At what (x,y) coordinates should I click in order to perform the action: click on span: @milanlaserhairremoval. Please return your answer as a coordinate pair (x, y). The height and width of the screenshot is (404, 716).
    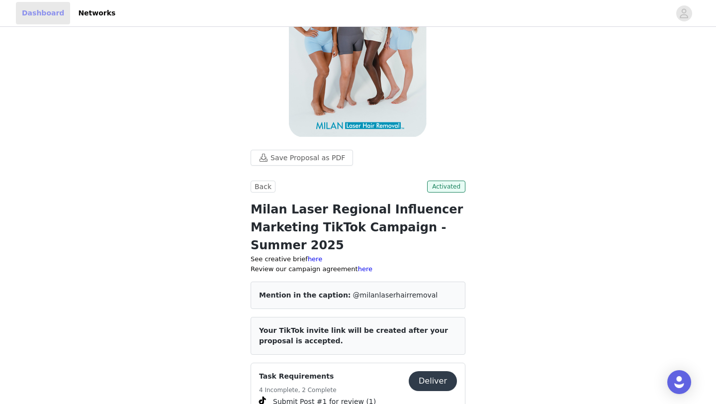
    Looking at the image, I should click on (395, 295).